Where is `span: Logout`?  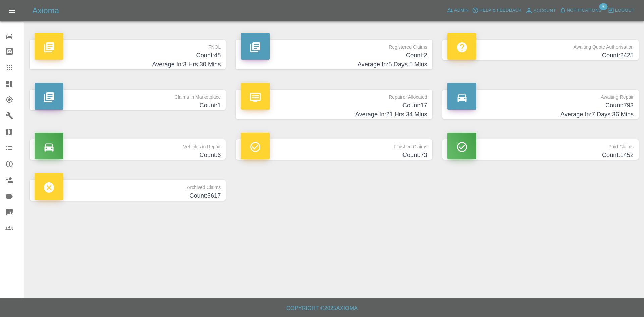
span: Logout is located at coordinates (625, 11).